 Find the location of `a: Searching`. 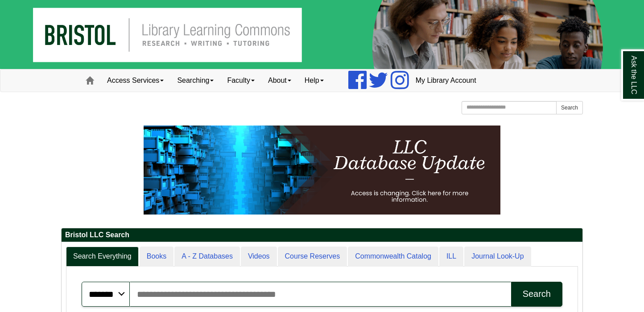

a: Searching is located at coordinates (196, 81).